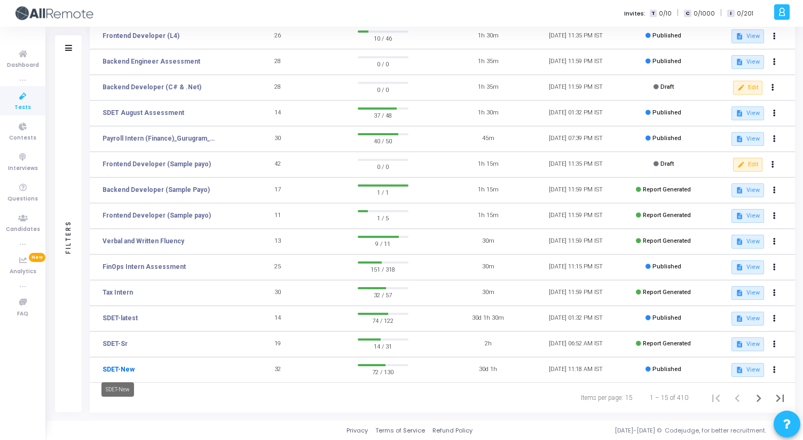  What do you see at coordinates (37, 257) in the screenshot?
I see `span: New` at bounding box center [37, 257].